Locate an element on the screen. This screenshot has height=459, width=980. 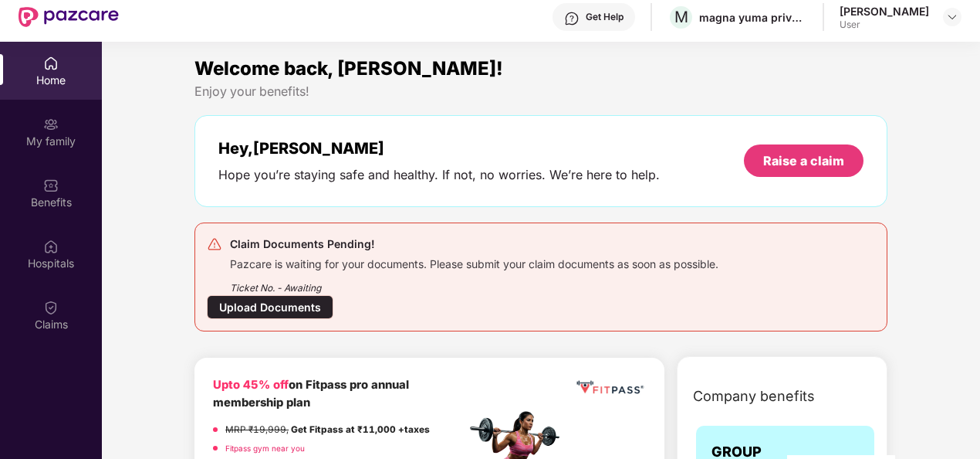
img: svg+xml;base64,PHN2ZyBpZD0iQmVuZWZpdHMiIHhtbG5zPSJodHRwOi8vd3d3LnczLm9yZy8yMDAwL3N2ZyIgd2lkdGg9Ij... is located at coordinates (51, 186).